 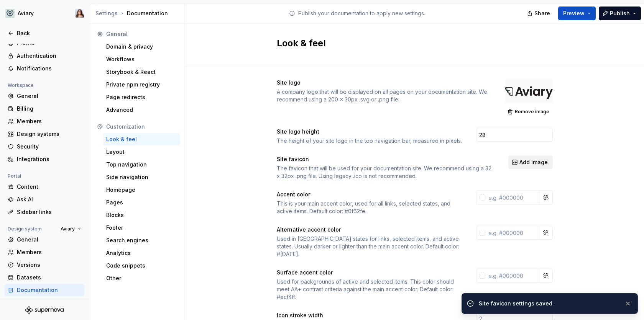 I want to click on div: Customization, so click(x=142, y=127).